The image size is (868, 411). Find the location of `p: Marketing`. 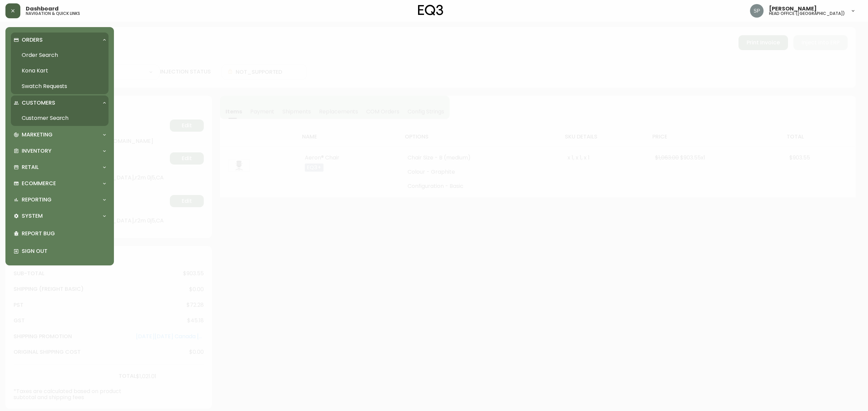

p: Marketing is located at coordinates (37, 135).